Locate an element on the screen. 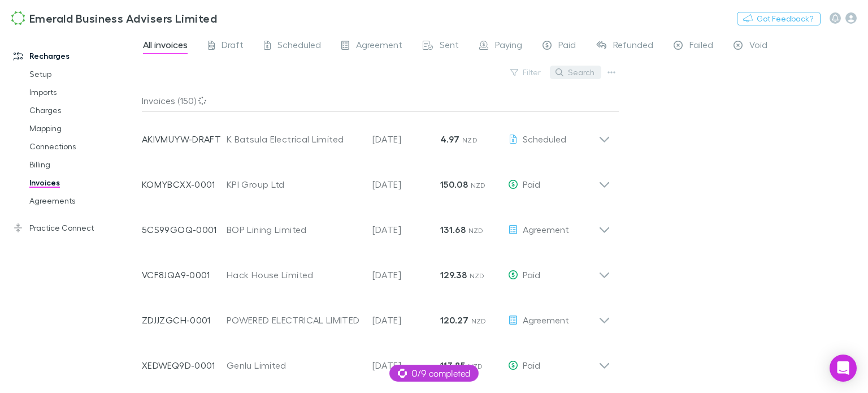  button: Filter is located at coordinates (527, 72).